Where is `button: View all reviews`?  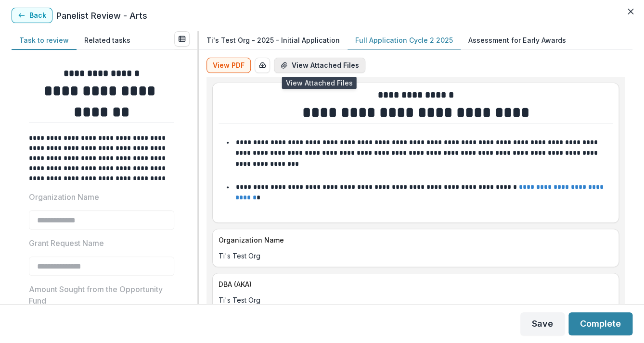
button: View all reviews is located at coordinates (181, 39).